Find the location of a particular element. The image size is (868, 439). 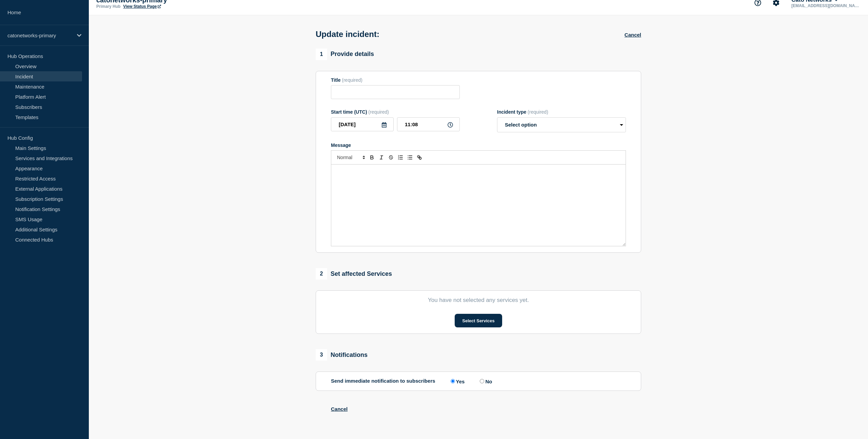

span: 1 is located at coordinates (322, 54).